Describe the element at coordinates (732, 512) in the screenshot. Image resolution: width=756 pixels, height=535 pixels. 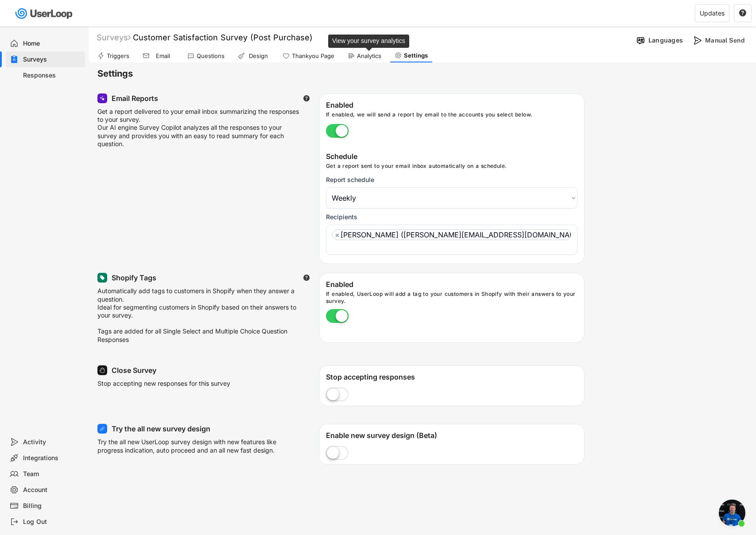
I see `a: Open chat` at that location.